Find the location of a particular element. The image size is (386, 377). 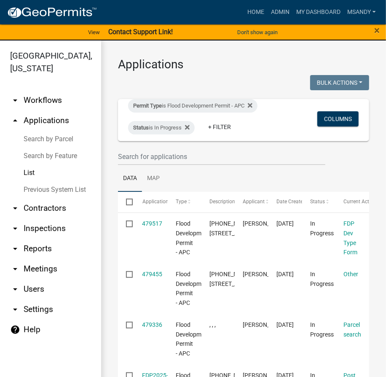

span: Jacob Fouts is located at coordinates (265, 324).